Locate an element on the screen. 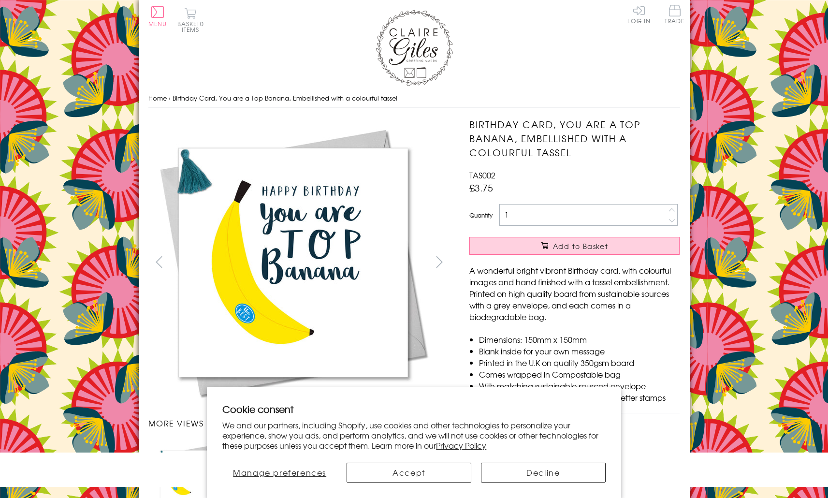 Image resolution: width=828 pixels, height=498 pixels. h2: Cookie consent is located at coordinates (414, 409).